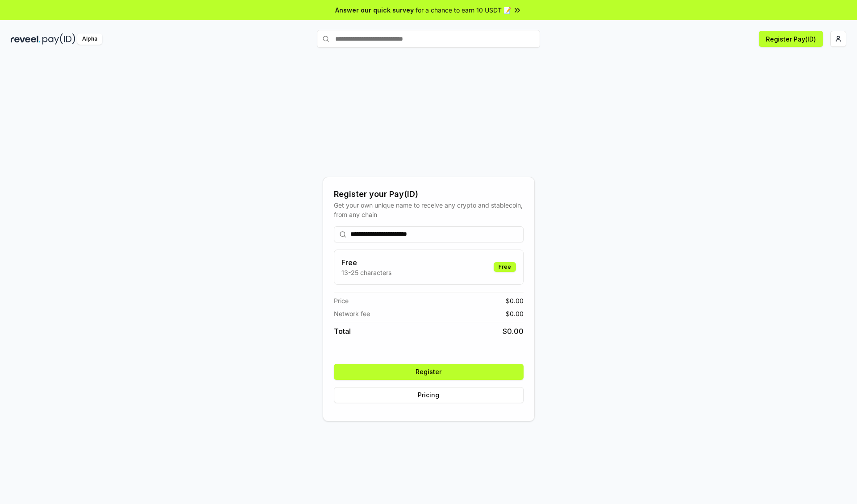 This screenshot has width=857, height=504. I want to click on img: reveel_dark, so click(26, 39).